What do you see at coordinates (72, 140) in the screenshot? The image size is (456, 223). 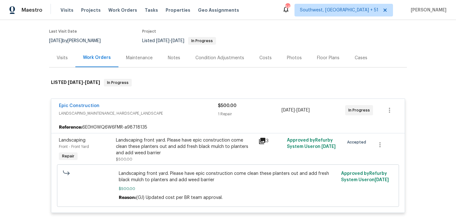 I see `span: Landscaping` at bounding box center [72, 140].